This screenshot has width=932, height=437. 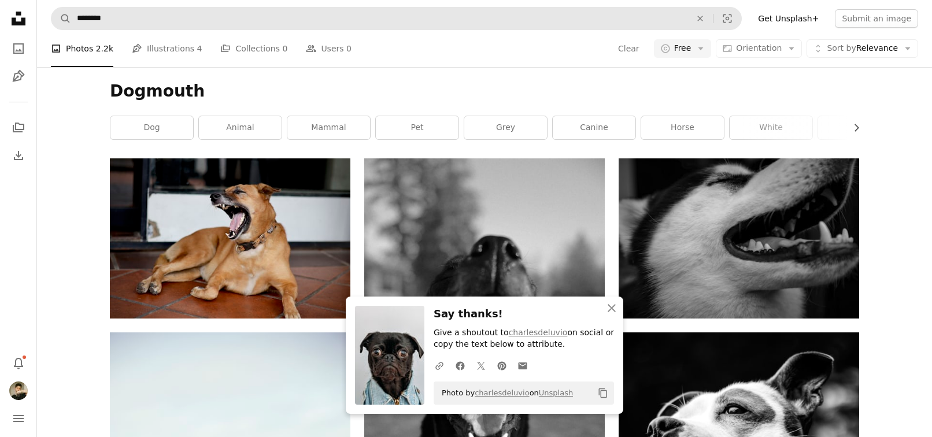 What do you see at coordinates (524, 339) in the screenshot?
I see `p: Give a shoutout to on social or copy the text below to attribute.` at bounding box center [524, 339].